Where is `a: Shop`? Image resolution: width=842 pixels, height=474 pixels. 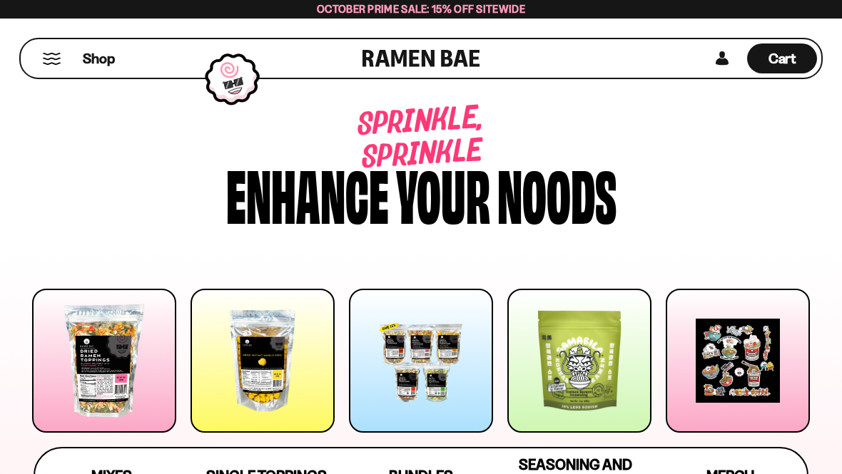
a: Shop is located at coordinates (98, 58).